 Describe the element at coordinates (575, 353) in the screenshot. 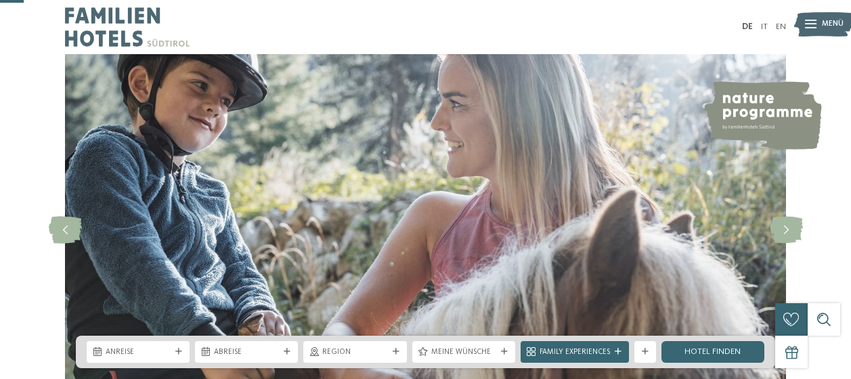

I see `span: Family Experiences` at that location.